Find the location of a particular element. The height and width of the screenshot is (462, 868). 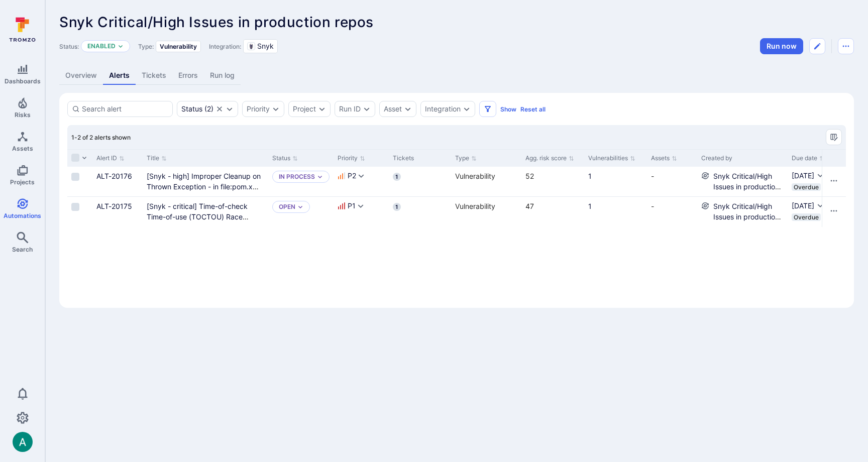

button: Row actions menu is located at coordinates (834, 211).